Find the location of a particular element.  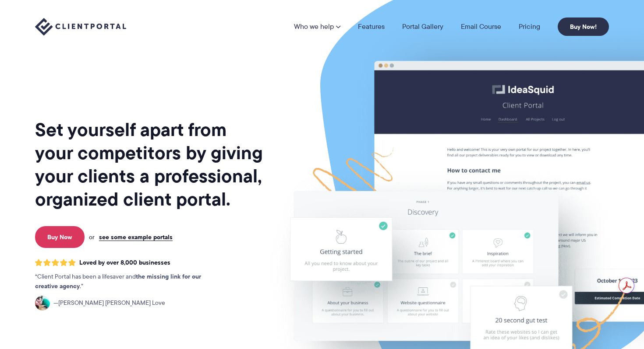

p: Client Portal has been a lifesaver and . is located at coordinates (127, 282).